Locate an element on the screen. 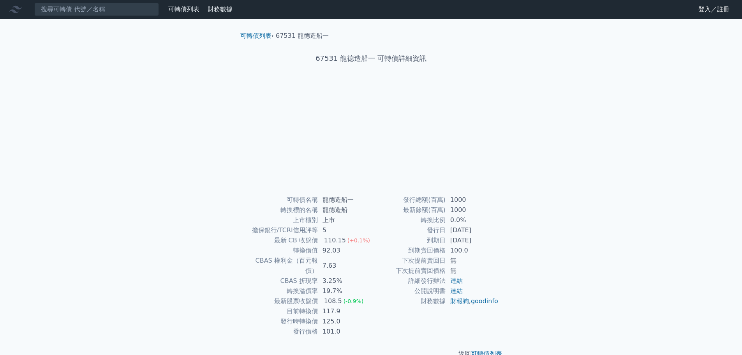 Image resolution: width=742 pixels, height=355 pixels. td: 發行價格 is located at coordinates (281, 332).